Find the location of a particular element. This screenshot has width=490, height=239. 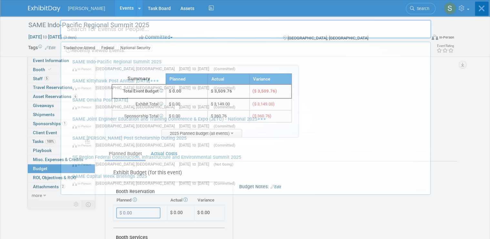

div: Recently Viewed Events: is located at coordinates (246, 49).